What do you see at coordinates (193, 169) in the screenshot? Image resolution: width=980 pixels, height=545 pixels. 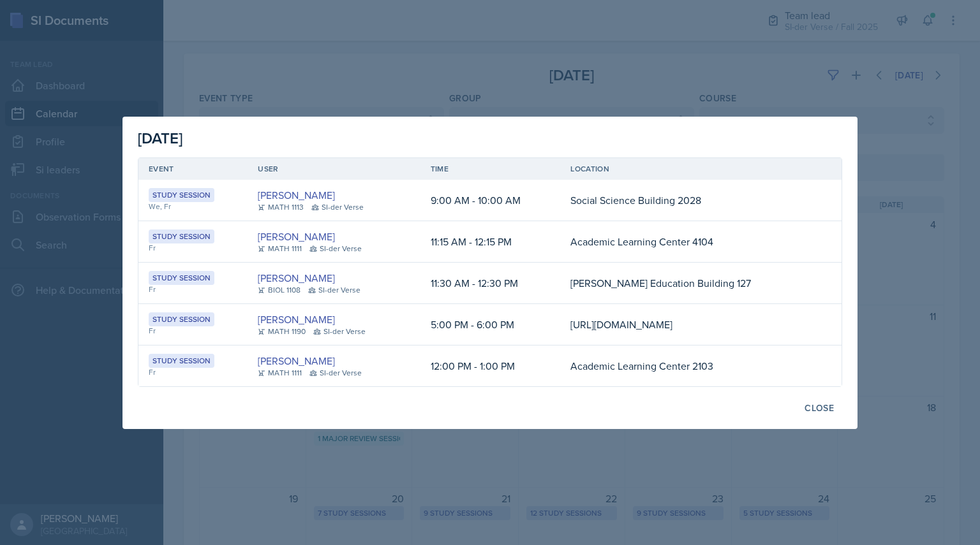 I see `th: Event` at bounding box center [193, 169].